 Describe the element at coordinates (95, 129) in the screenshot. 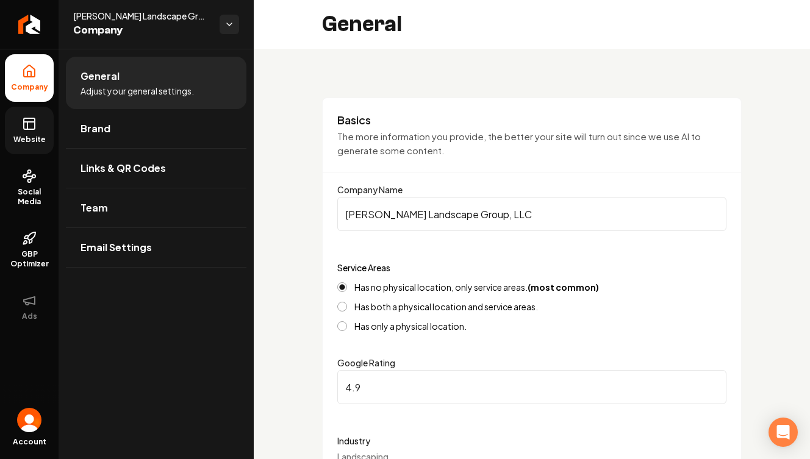

I see `span: Brand` at that location.